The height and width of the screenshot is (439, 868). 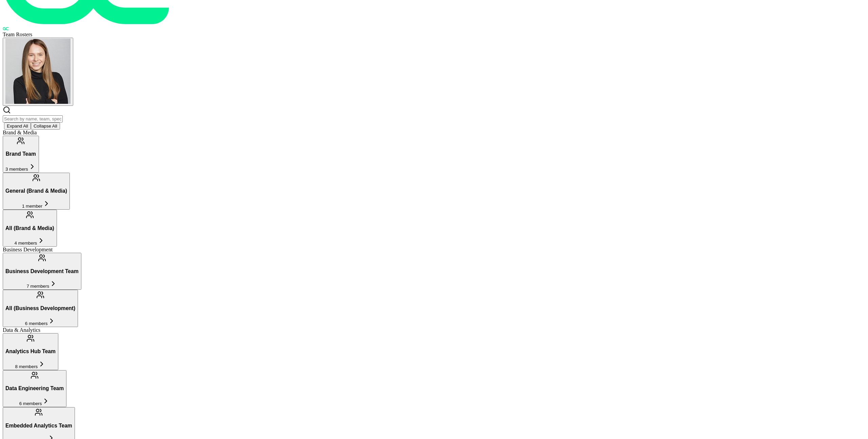 What do you see at coordinates (26, 366) in the screenshot?
I see `span: 8 members` at bounding box center [26, 366].